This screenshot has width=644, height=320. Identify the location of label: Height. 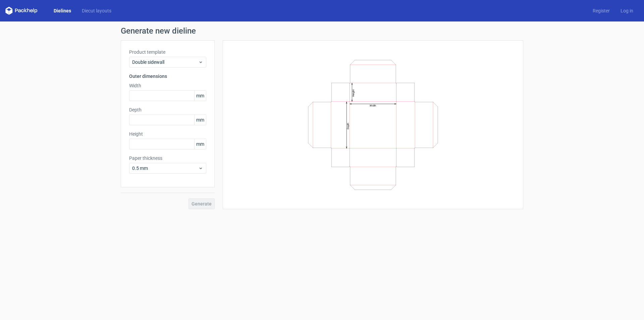
(167, 134).